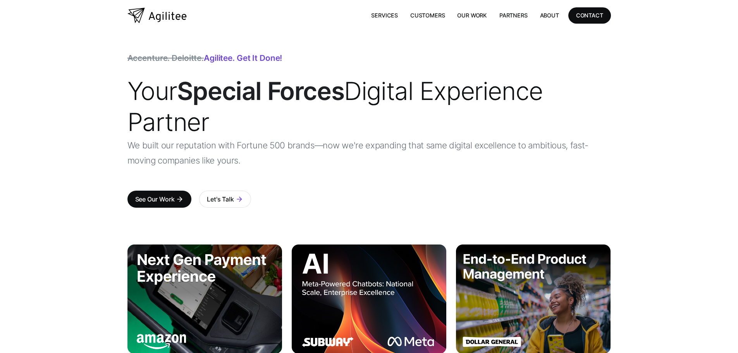  I want to click on a: Our Work, so click(472, 15).